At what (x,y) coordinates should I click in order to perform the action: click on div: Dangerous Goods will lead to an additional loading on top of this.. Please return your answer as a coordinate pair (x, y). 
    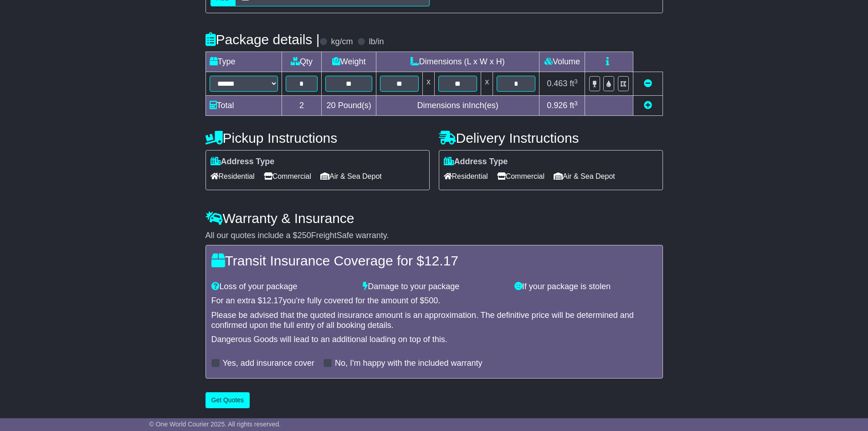
    Looking at the image, I should click on (434, 340).